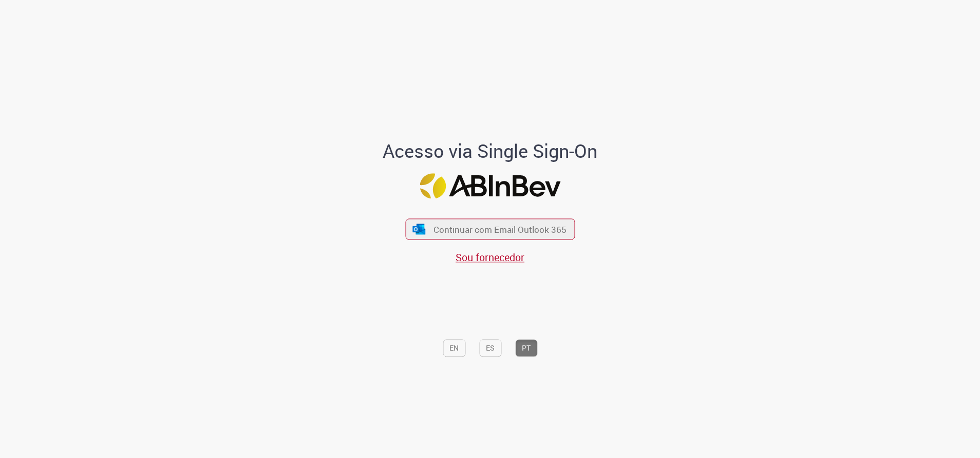 This screenshot has width=980, height=458. Describe the element at coordinates (500, 229) in the screenshot. I see `span: Continuar com Email Outlook 365` at that location.